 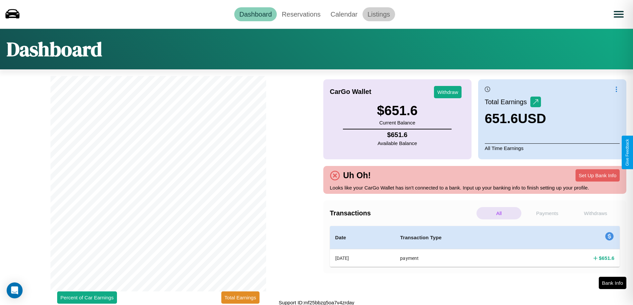 What do you see at coordinates (612, 283) in the screenshot?
I see `button: Bank Info` at bounding box center [612, 283].